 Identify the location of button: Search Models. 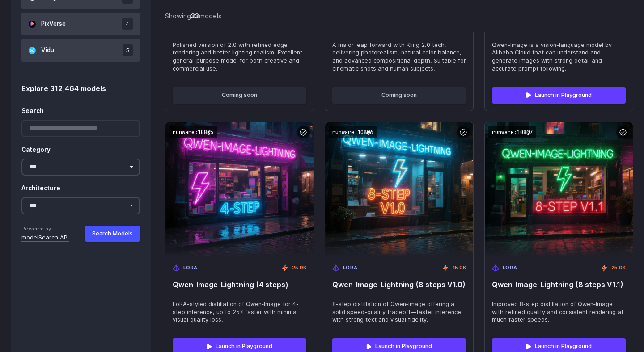
(112, 234).